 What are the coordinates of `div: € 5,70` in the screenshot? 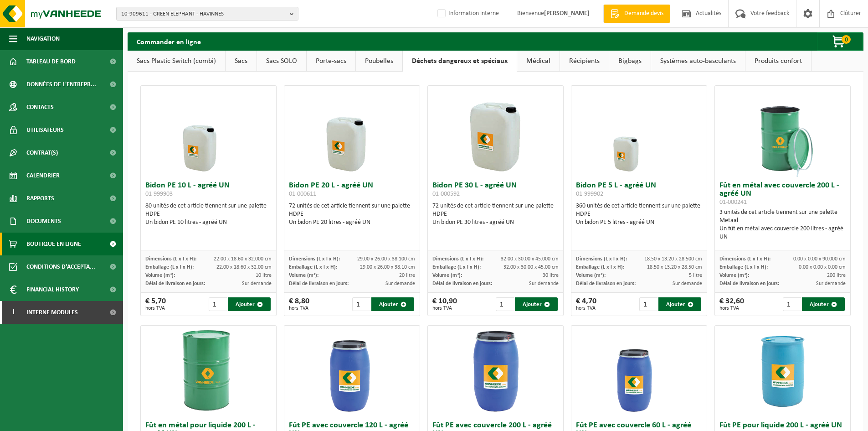 It's located at (155, 304).